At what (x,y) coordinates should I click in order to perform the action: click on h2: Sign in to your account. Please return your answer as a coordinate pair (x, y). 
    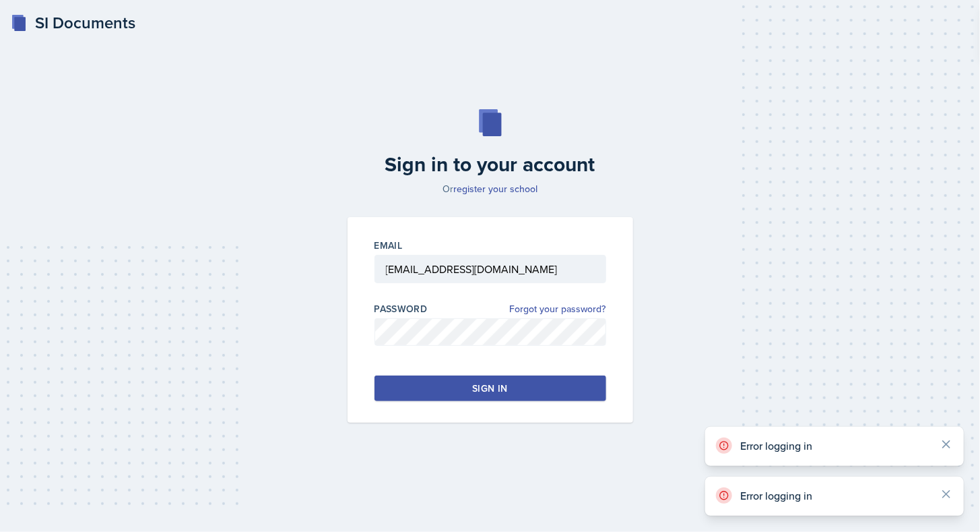
    Looking at the image, I should click on (490, 164).